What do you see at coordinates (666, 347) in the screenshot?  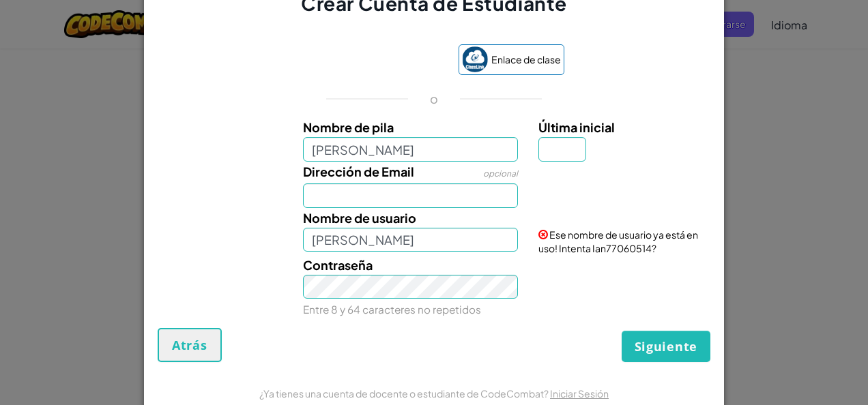 I see `button: Siguiente` at bounding box center [666, 347].